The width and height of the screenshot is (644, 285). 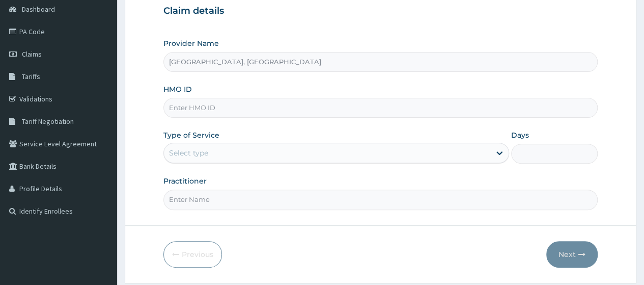 I want to click on button: Next, so click(x=572, y=254).